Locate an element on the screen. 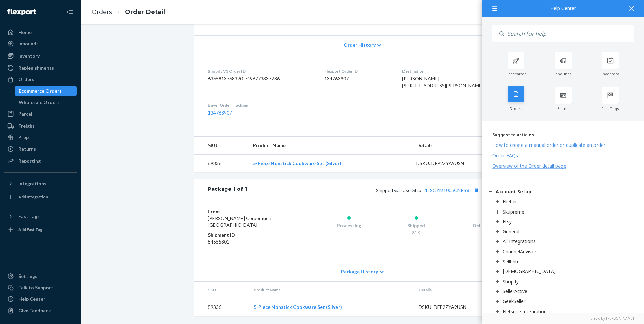 The image size is (644, 324). dt: Destination is located at coordinates (459, 71).